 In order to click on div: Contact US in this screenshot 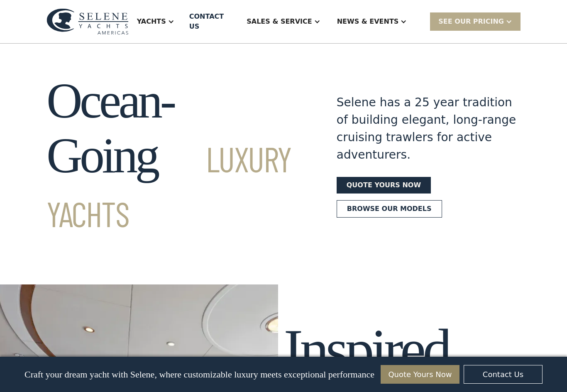, I will do `click(211, 22)`.